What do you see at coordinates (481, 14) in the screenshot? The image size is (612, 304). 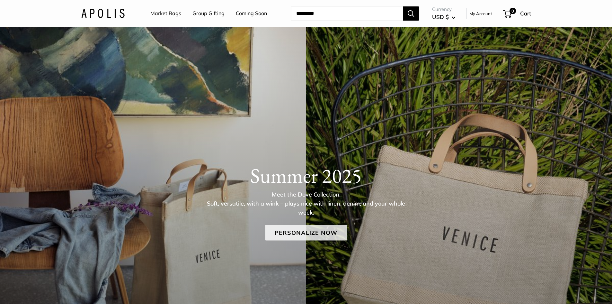 I see `a: My Account` at bounding box center [481, 14].